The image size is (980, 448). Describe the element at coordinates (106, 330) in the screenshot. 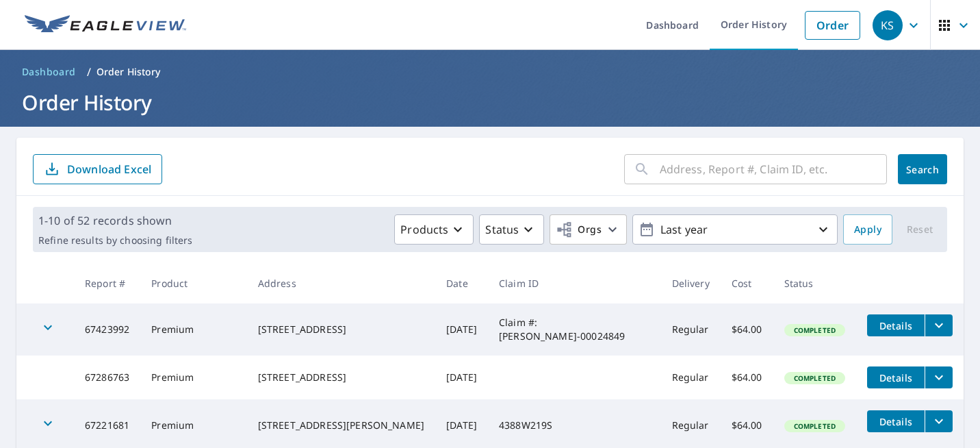

I see `td: 67423992` at that location.